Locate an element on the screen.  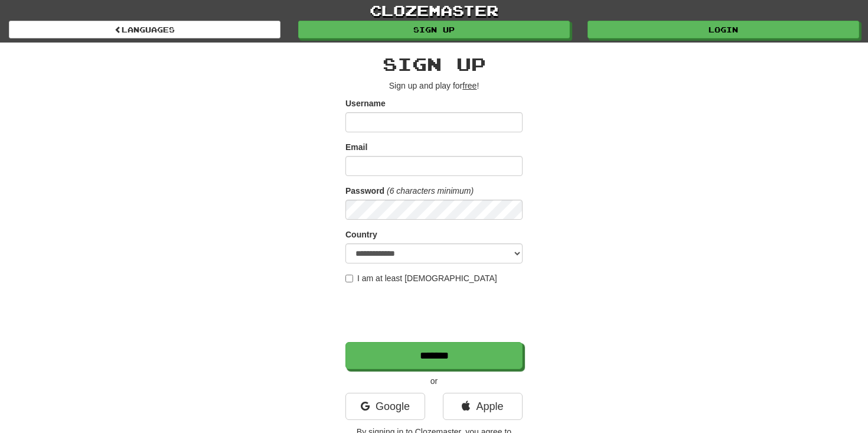
a: Languages is located at coordinates (145, 30).